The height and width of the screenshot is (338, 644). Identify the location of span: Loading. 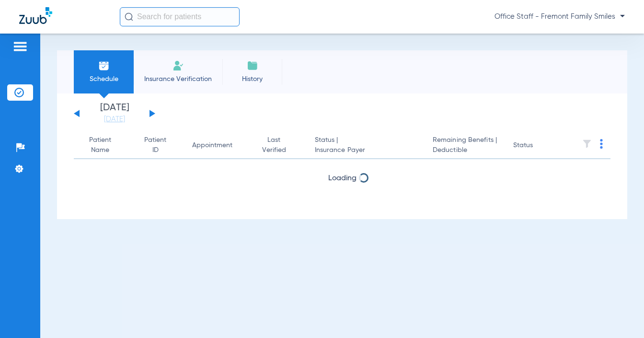
(342, 179).